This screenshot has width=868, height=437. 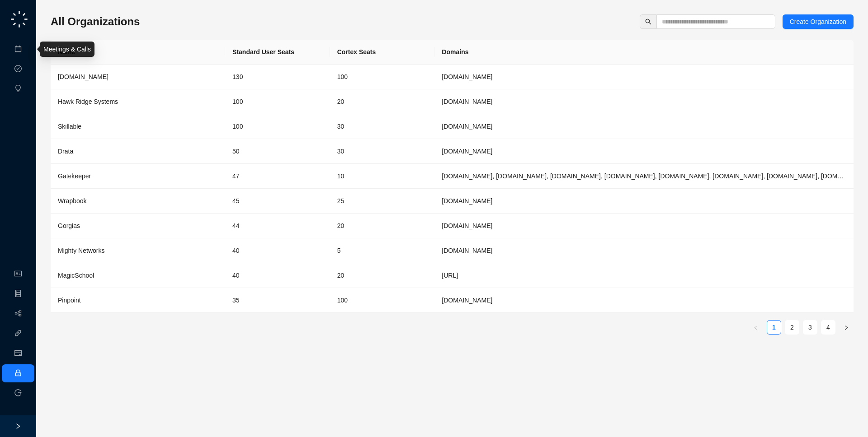 What do you see at coordinates (817, 22) in the screenshot?
I see `span: Create Organization` at bounding box center [817, 22].